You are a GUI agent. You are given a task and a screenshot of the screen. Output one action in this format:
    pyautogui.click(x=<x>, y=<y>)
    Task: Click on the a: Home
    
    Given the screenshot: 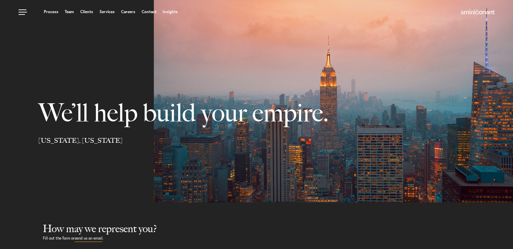 What is the action you would take?
    pyautogui.click(x=478, y=12)
    